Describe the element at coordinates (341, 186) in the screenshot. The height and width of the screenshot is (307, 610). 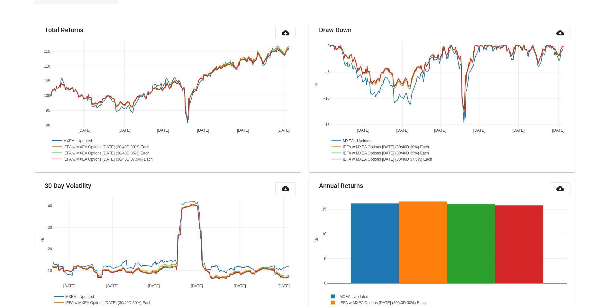
I see `mat-card-title: Annual Returns` at that location.